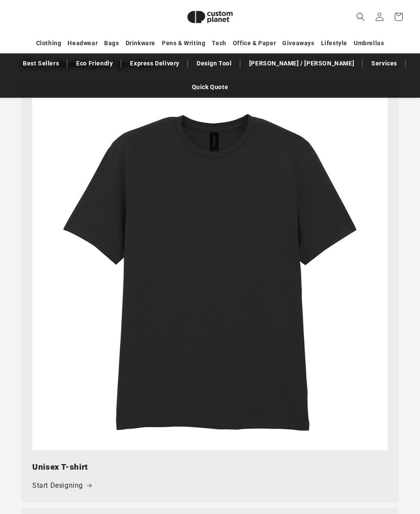  I want to click on a: Umbrellas, so click(368, 43).